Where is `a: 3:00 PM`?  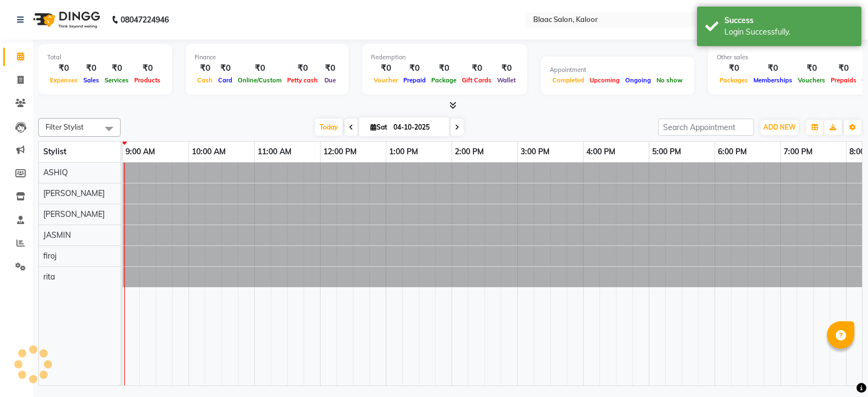
a: 3:00 PM is located at coordinates (535, 151).